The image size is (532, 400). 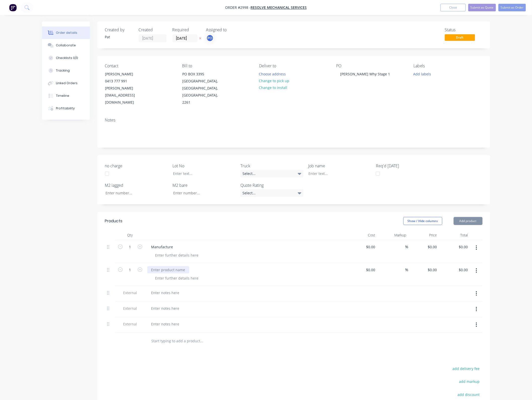 I want to click on span: Order #2998 -, so click(x=238, y=8).